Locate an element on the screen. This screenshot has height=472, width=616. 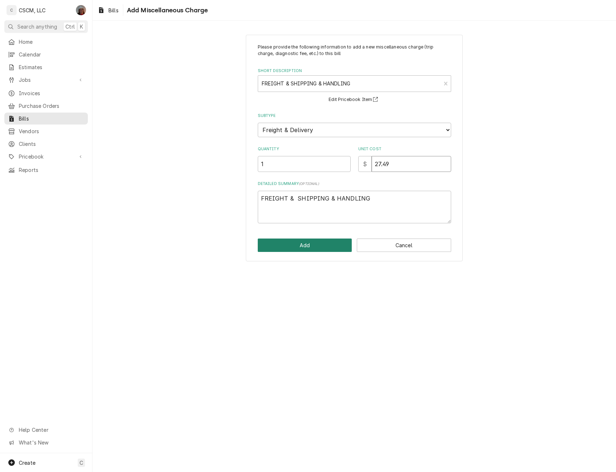
span: ( optional ) is located at coordinates (309, 183).